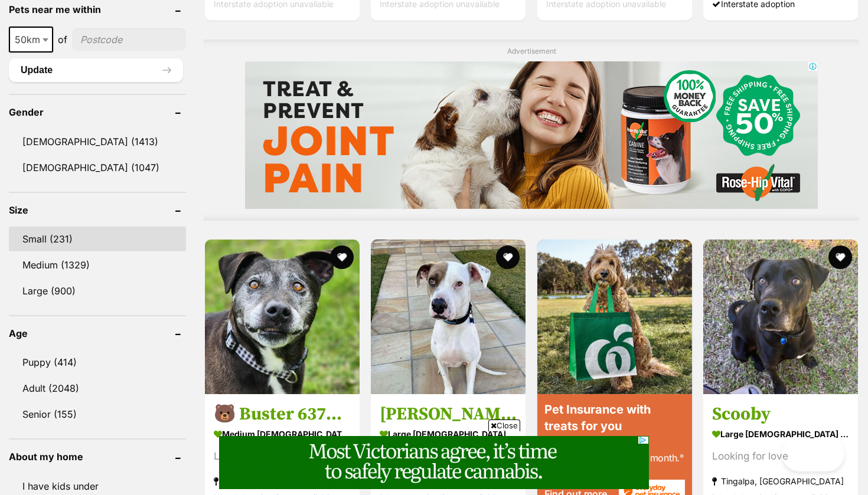 Image resolution: width=868 pixels, height=495 pixels. Describe the element at coordinates (98, 291) in the screenshot. I see `a: Large (900)` at that location.